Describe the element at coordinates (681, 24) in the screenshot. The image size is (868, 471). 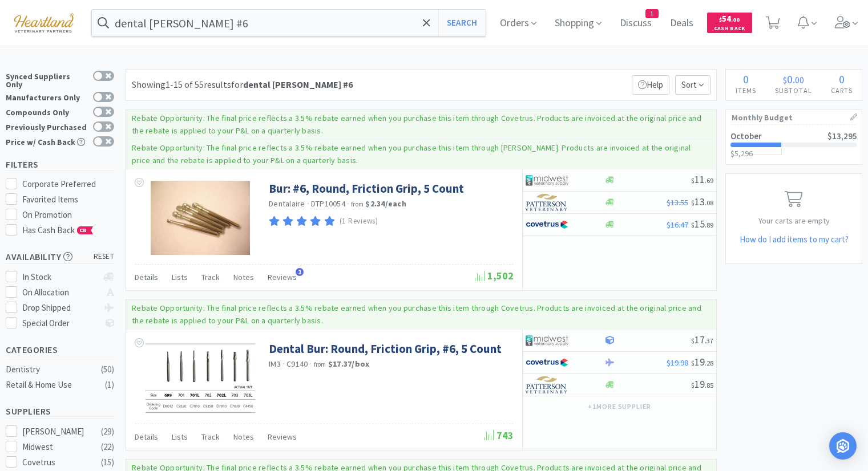
I see `a: Deals` at that location.